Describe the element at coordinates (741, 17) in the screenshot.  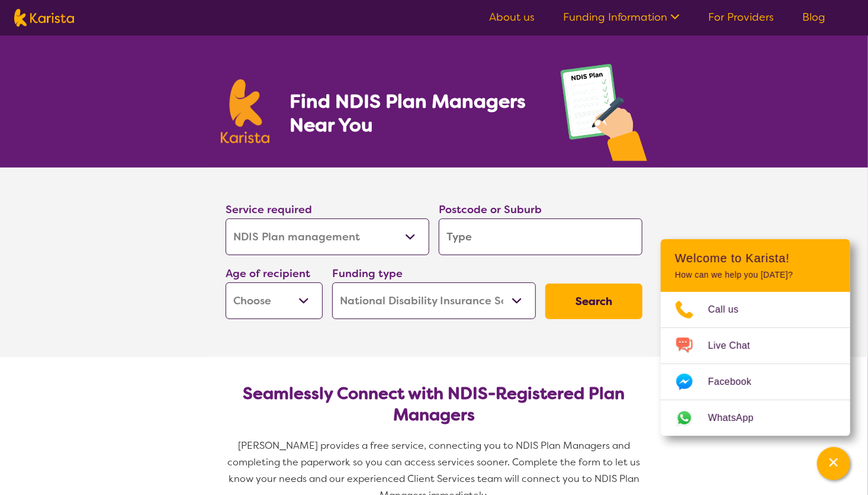
I see `a: For Providers` at that location.